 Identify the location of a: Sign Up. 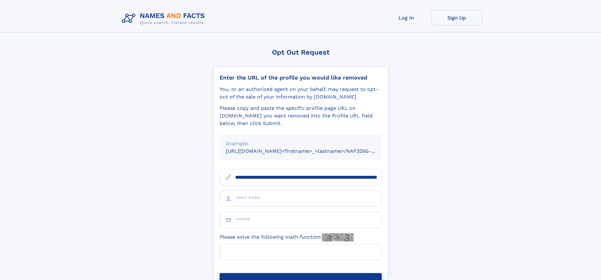
(457, 18).